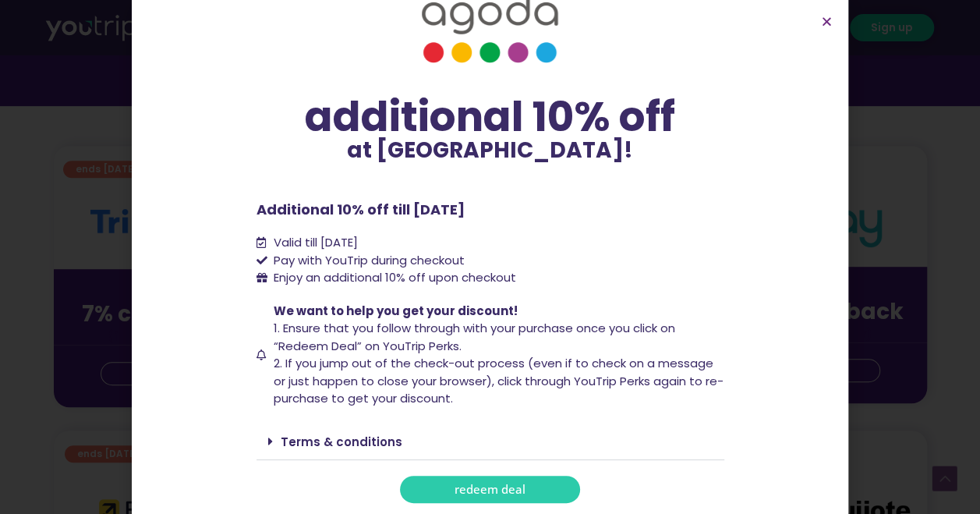  Describe the element at coordinates (827, 21) in the screenshot. I see `a: Close` at that location.